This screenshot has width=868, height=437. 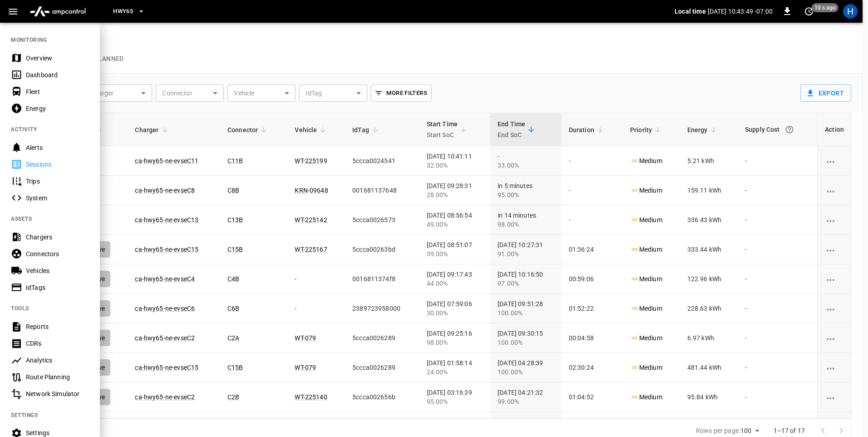 What do you see at coordinates (57, 287) in the screenshot?
I see `div: IdTags` at bounding box center [57, 287].